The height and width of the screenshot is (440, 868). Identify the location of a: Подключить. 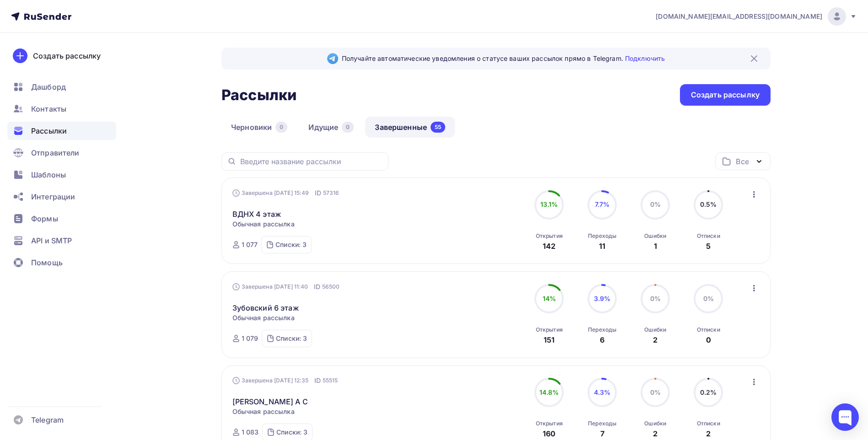
(644, 58).